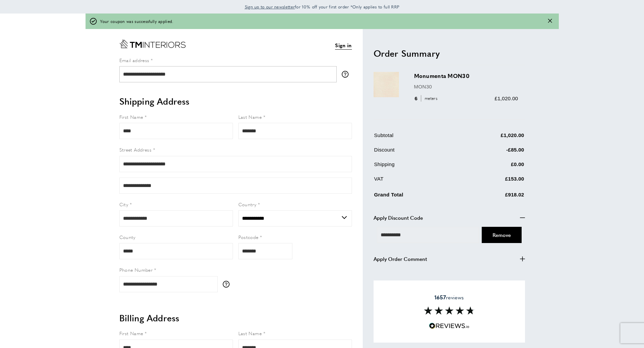 The width and height of the screenshot is (644, 348). I want to click on td: VAT, so click(415, 182).